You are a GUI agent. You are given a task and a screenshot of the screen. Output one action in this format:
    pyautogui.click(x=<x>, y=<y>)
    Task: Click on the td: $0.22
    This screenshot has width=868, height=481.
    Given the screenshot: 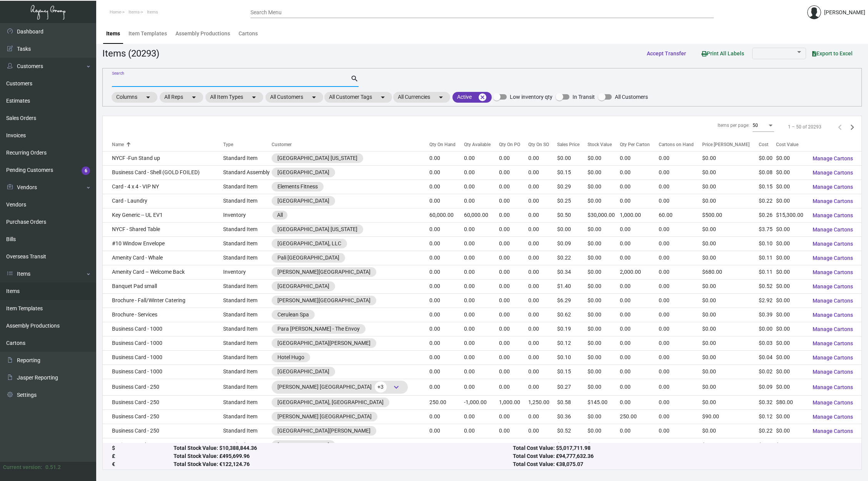 What is the action you would take?
    pyautogui.click(x=767, y=201)
    